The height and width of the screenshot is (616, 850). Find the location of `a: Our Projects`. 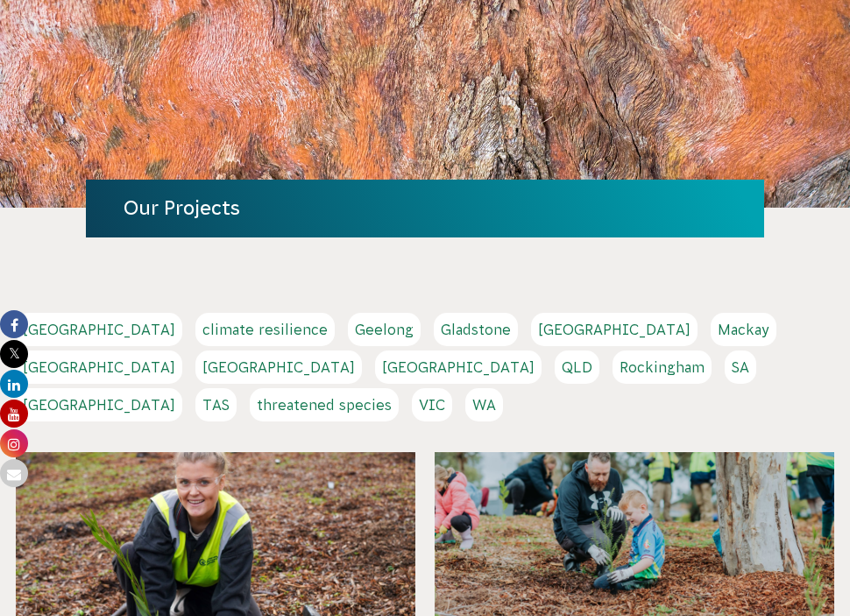

a: Our Projects is located at coordinates (182, 207).